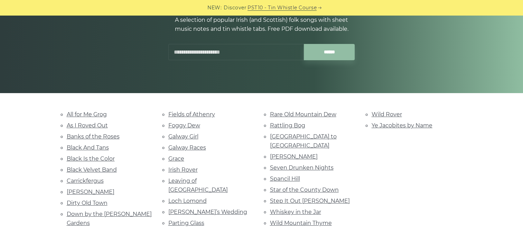  What do you see at coordinates (304, 189) in the screenshot?
I see `a: Star of the County Down` at bounding box center [304, 189].